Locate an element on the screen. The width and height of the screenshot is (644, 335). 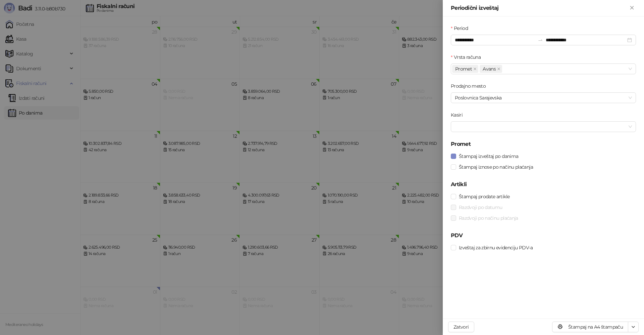
input: Period is located at coordinates (495, 40).